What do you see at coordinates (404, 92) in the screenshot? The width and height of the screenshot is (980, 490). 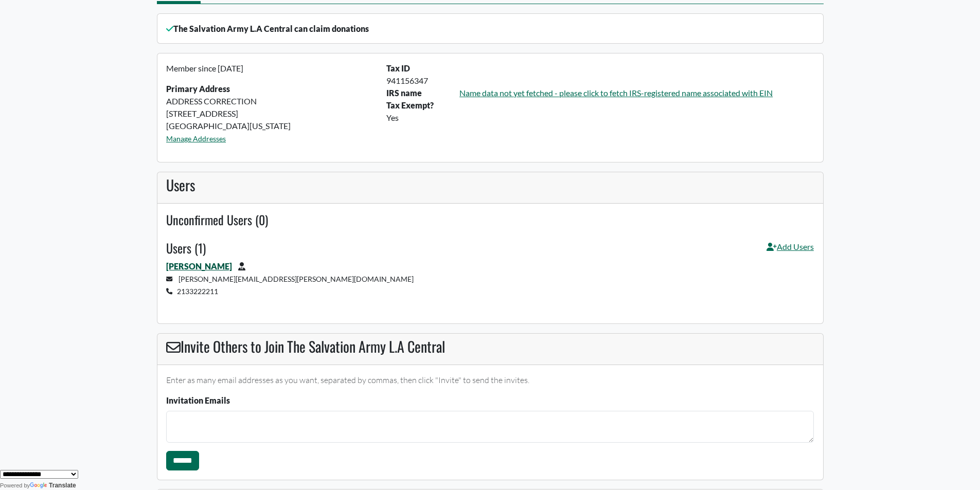 I see `strong: IRS name` at bounding box center [404, 92].